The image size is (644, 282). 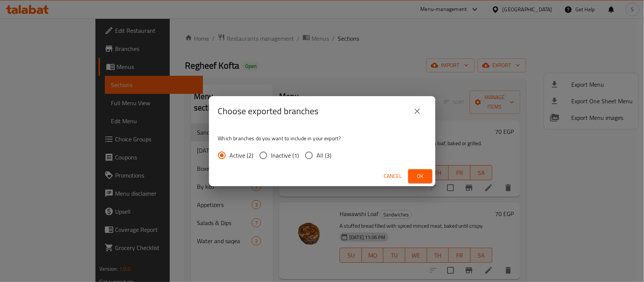 What do you see at coordinates (285, 156) in the screenshot?
I see `span: Inactive (1)` at bounding box center [285, 156].